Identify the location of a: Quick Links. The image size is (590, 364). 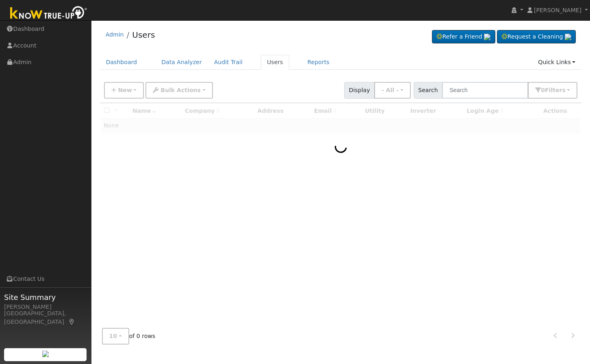
(557, 62).